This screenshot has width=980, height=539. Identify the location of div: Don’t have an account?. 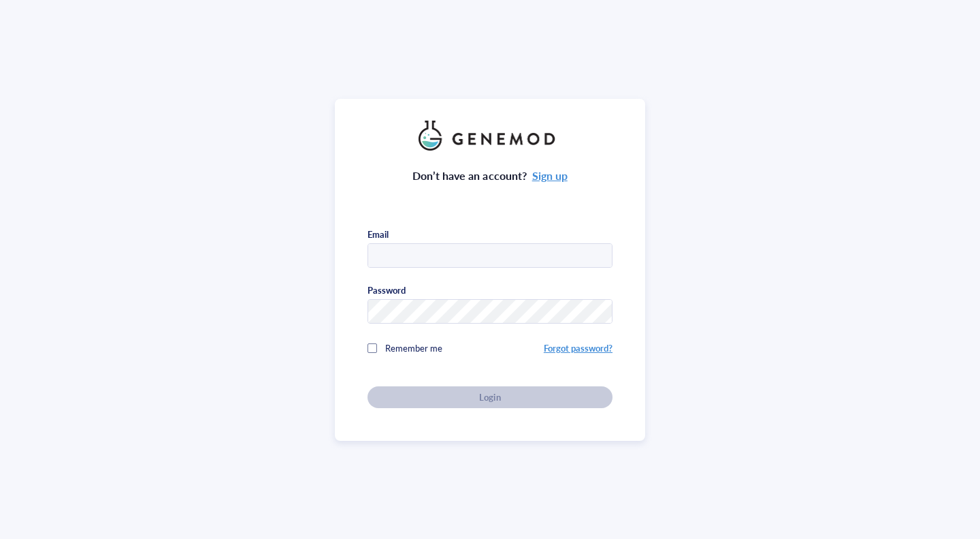
(490, 176).